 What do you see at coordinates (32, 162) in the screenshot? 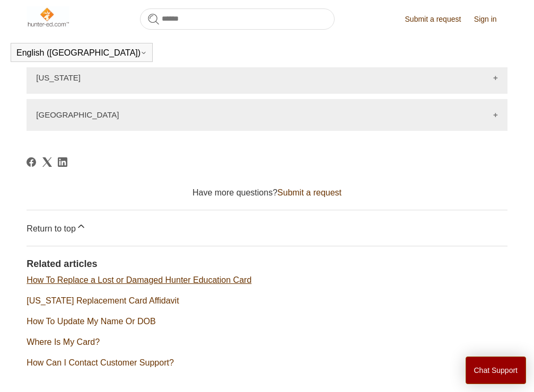
I see `a: Facebook` at bounding box center [32, 162].